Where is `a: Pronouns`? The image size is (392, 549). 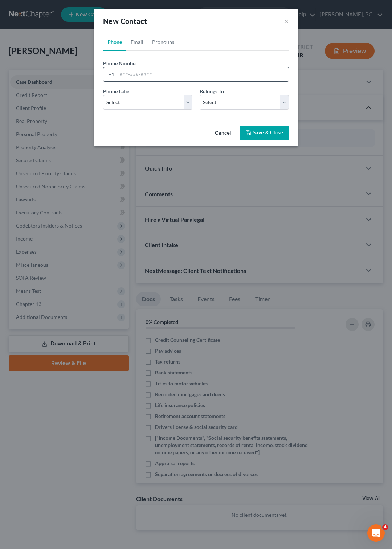 a: Pronouns is located at coordinates (163, 42).